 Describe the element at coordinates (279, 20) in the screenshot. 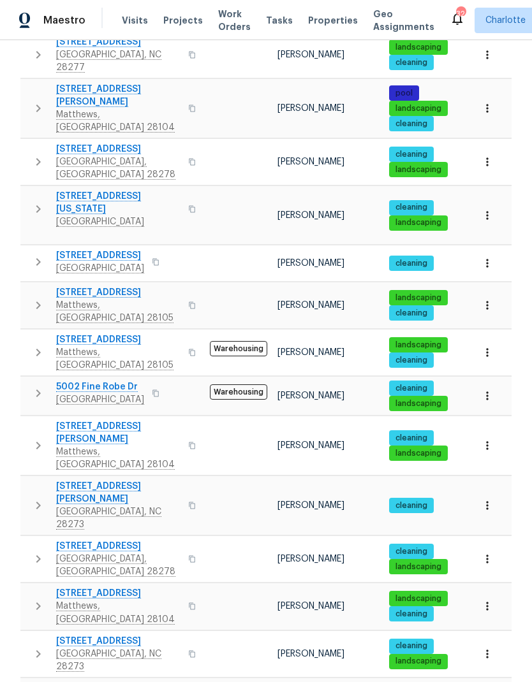

I see `span: Tasks` at that location.